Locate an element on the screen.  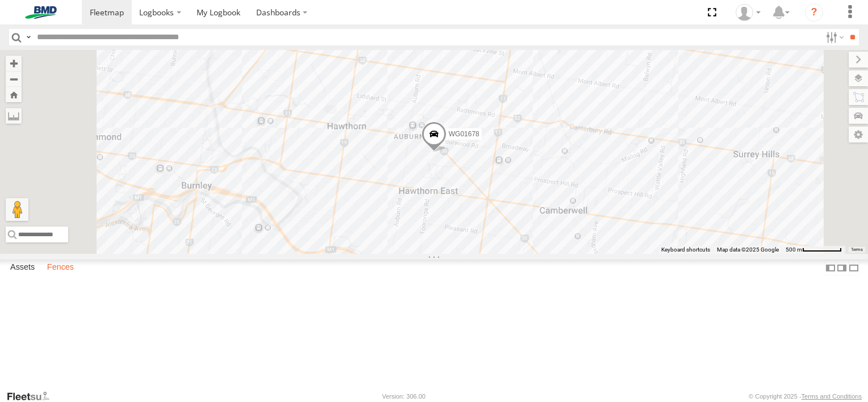
div: © Copyright 2025 - is located at coordinates (805, 396).